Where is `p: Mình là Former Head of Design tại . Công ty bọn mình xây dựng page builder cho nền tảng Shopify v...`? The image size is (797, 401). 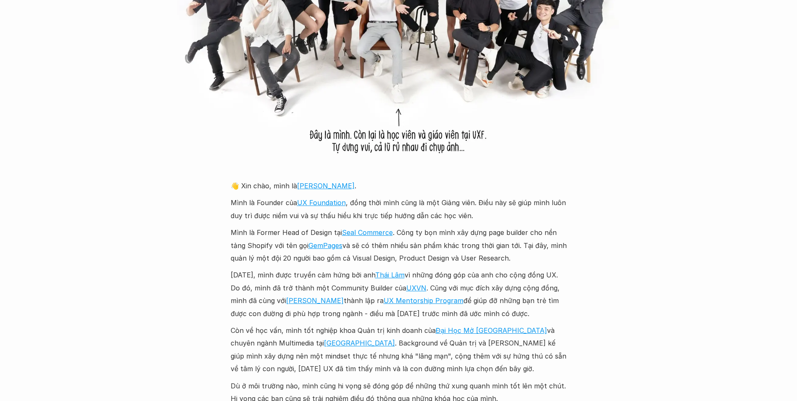 p: Mình là Former Head of Design tại . Công ty bọn mình xây dựng page builder cho nền tảng Shopify v... is located at coordinates (399, 245).